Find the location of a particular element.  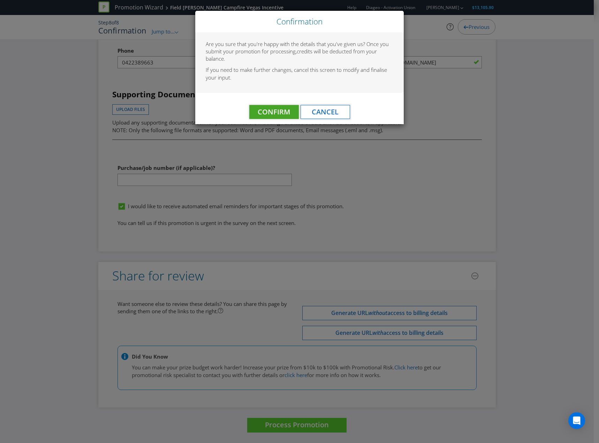

button: Confirm is located at coordinates (274, 112).